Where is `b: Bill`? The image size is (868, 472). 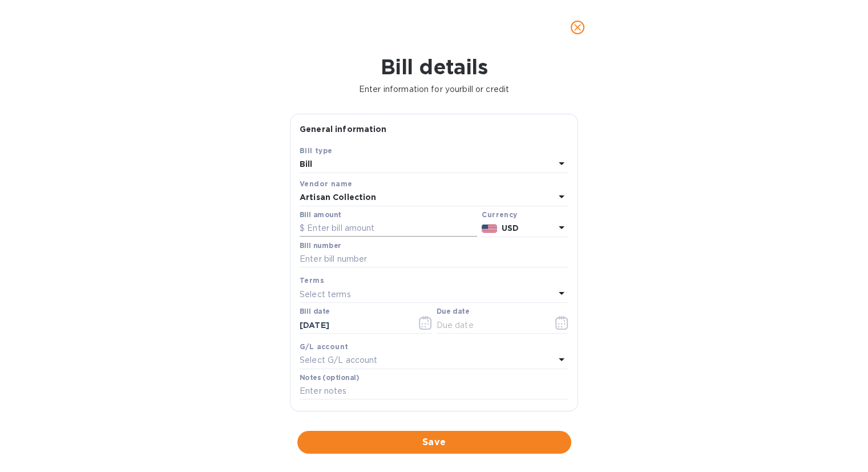
b: Bill is located at coordinates (306, 164).